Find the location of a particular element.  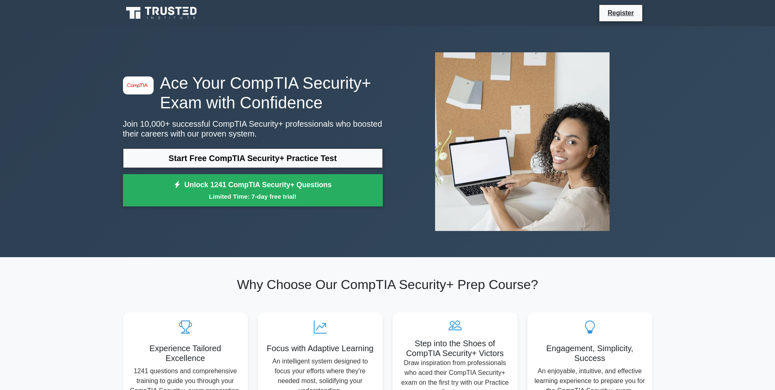

a: Start Free CompTIA Security+ Practice Test is located at coordinates (253, 158).